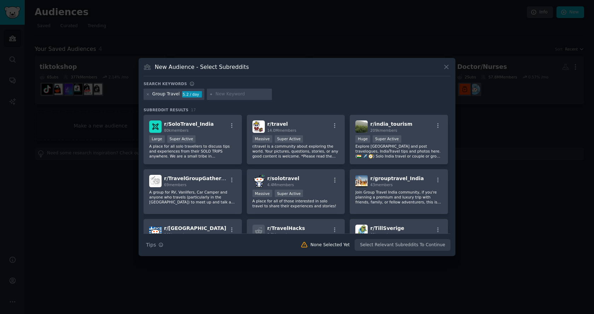 The image size is (594, 314). What do you see at coordinates (296, 151) in the screenshot?
I see `p: r/travel is a community about exploring the world. Your pictures, questions, stories, or any good...` at bounding box center [296, 151].